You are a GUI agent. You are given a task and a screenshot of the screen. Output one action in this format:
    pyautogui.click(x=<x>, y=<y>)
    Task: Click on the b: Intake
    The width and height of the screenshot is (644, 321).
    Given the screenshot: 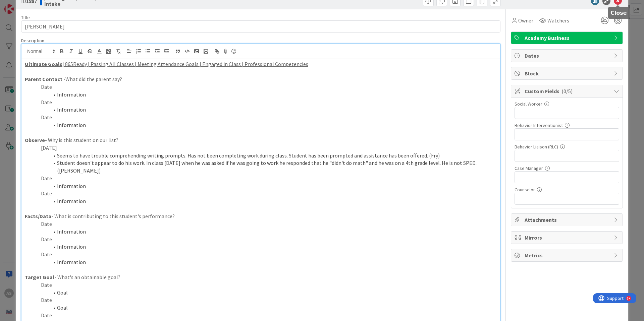 What is the action you would take?
    pyautogui.click(x=84, y=4)
    